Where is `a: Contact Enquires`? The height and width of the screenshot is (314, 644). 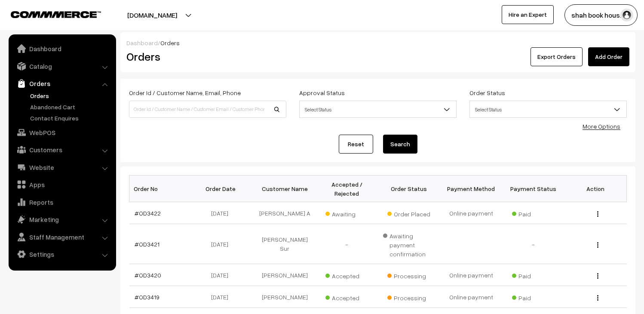
a: Contact Enquires is located at coordinates (70, 118).